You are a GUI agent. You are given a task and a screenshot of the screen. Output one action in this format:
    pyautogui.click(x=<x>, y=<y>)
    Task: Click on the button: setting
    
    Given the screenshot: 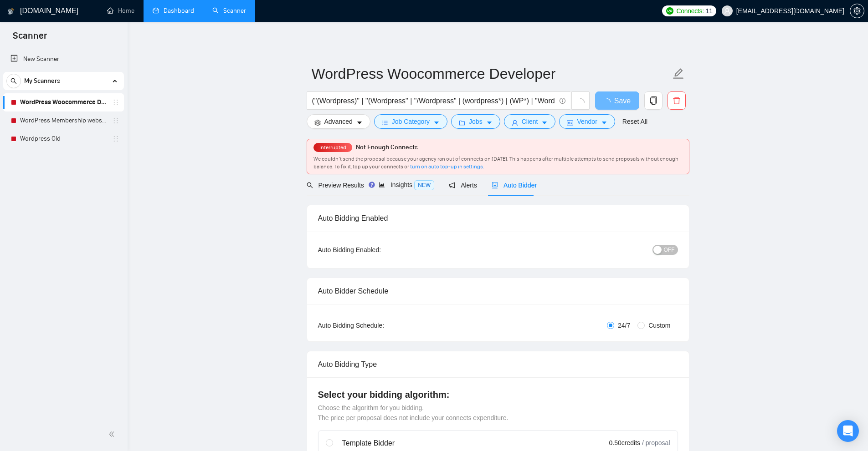 What is the action you would take?
    pyautogui.click(x=857, y=11)
    